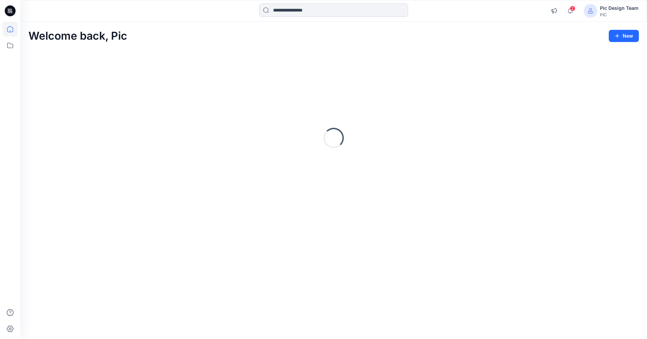  I want to click on div: PIC, so click(620, 15).